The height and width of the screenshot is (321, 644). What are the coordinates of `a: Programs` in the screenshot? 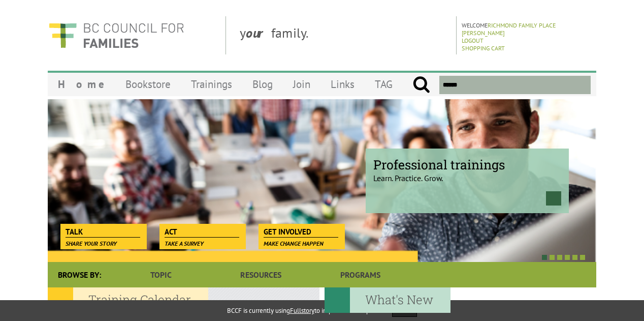 It's located at (360, 275).